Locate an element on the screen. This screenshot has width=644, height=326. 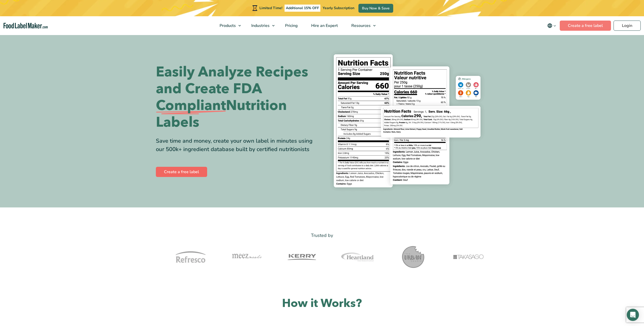
span: Limited Time! is located at coordinates (271, 8).